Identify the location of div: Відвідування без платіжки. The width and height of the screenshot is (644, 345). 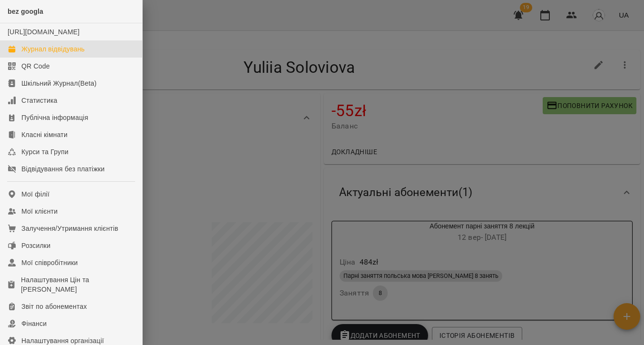
(63, 169).